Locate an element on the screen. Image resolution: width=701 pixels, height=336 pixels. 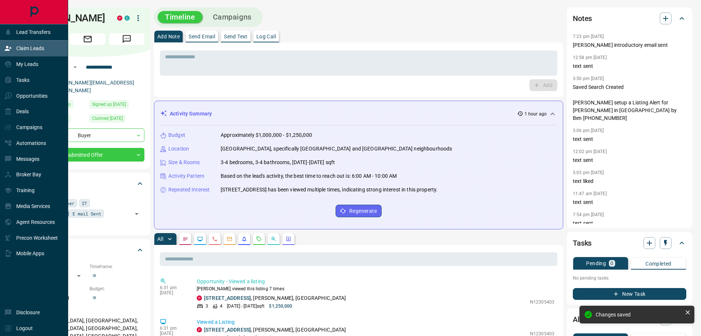
p: Repeated Interest is located at coordinates (189, 189).